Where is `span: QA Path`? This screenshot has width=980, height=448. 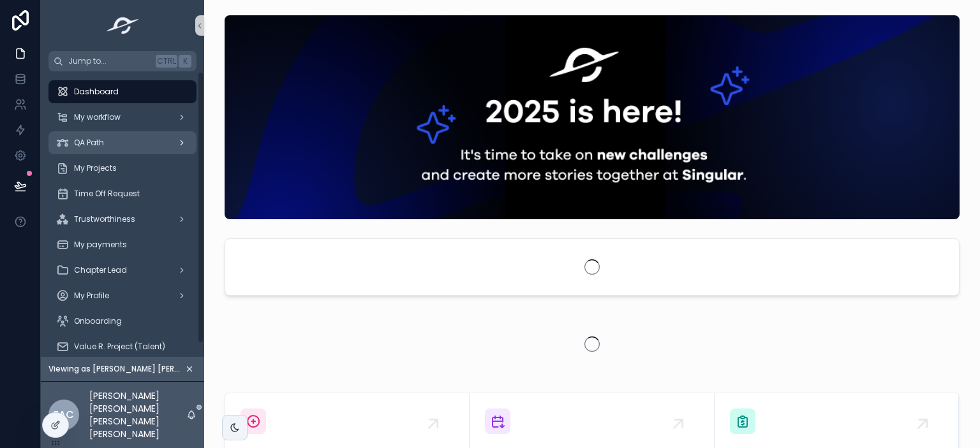
span: QA Path is located at coordinates (89, 142).